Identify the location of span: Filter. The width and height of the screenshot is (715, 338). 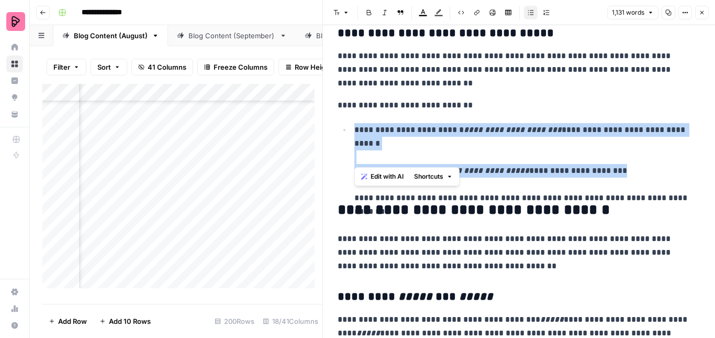
(62, 67).